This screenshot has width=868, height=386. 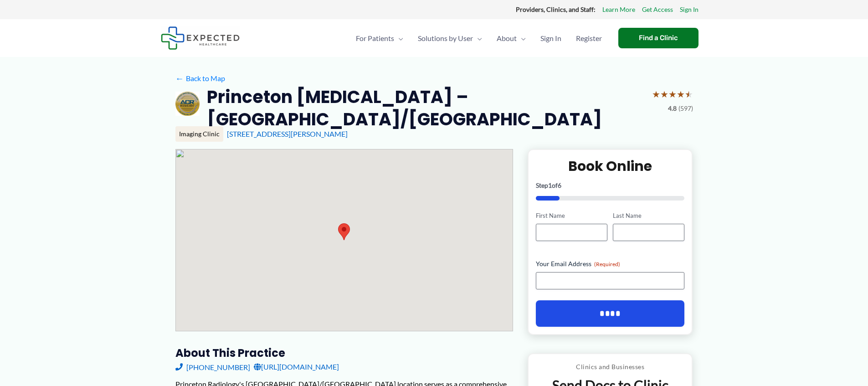 I want to click on h3: About this practice, so click(x=344, y=352).